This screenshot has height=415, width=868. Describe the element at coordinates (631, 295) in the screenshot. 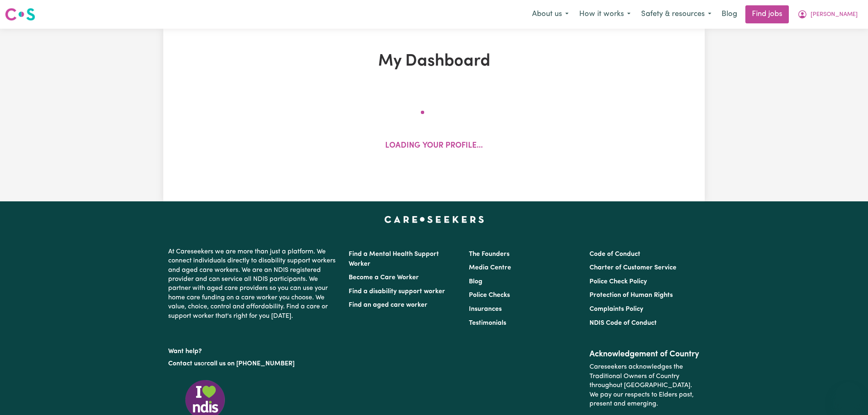

I see `a: Protection of Human Rights` at that location.